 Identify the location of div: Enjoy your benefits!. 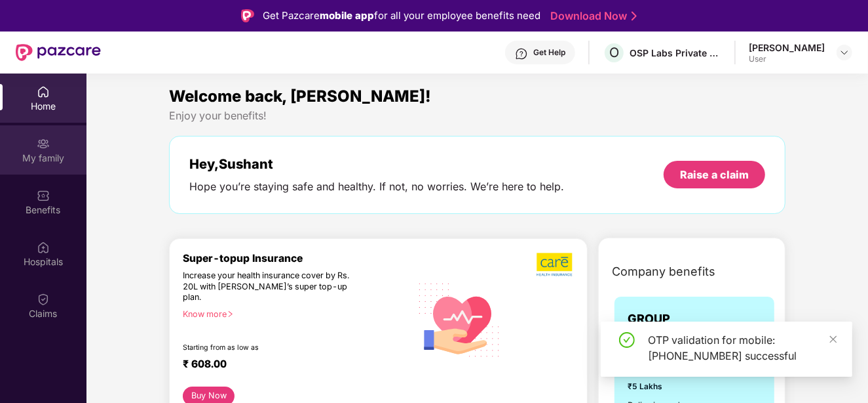
(477, 115).